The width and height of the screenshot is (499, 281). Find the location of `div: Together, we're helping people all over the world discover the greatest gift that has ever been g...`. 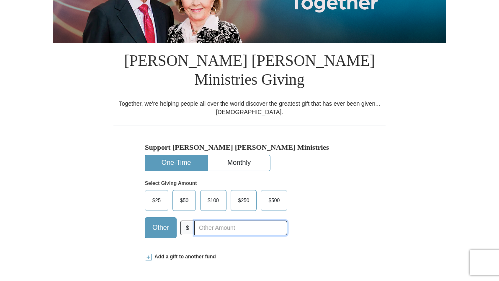

div: Together, we're helping people all over the world discover the greatest gift that has ever been g... is located at coordinates (250, 108).